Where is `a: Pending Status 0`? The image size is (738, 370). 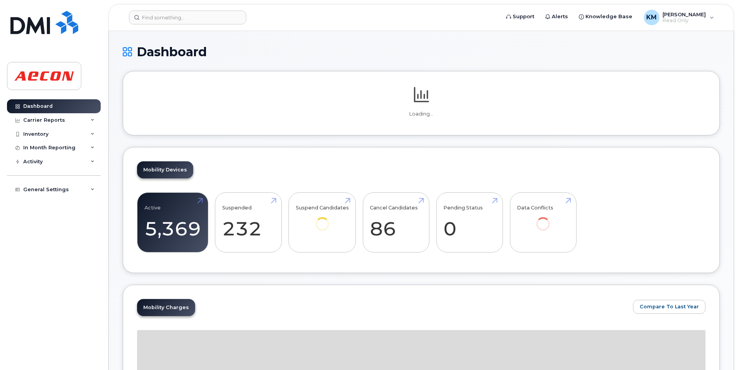 a: Pending Status 0 is located at coordinates (470, 222).